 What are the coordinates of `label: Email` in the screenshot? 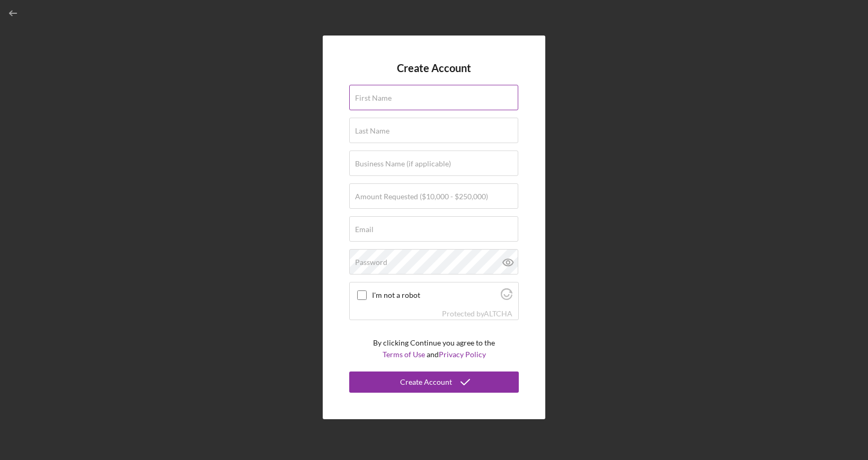 It's located at (364, 229).